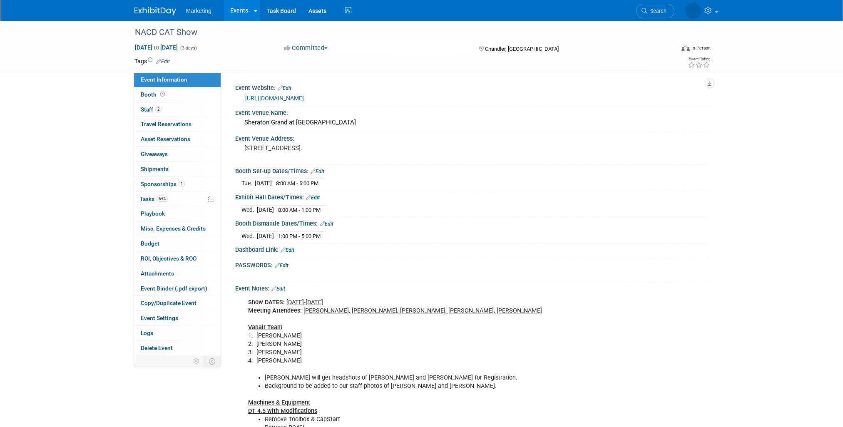 The image size is (843, 427). What do you see at coordinates (438, 420) in the screenshot?
I see `li: Remove Toolbox & CapStart` at bounding box center [438, 420].